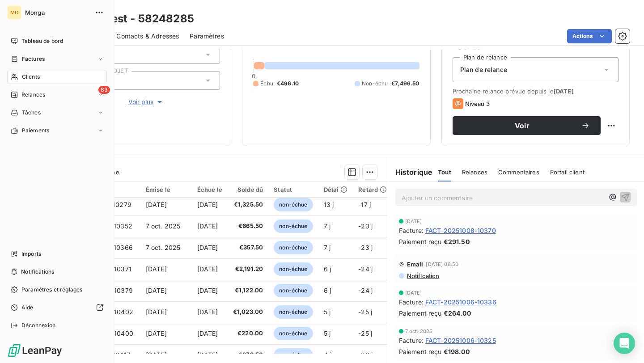 This screenshot has height=363, width=644. What do you see at coordinates (247, 190) in the screenshot?
I see `div: Solde dû` at bounding box center [247, 190].